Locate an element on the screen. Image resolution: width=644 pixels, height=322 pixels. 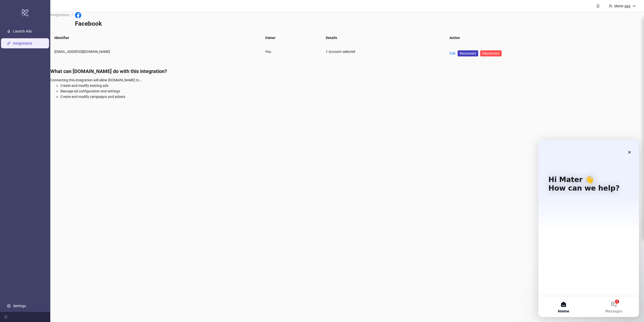
div: You is located at coordinates (292, 51).